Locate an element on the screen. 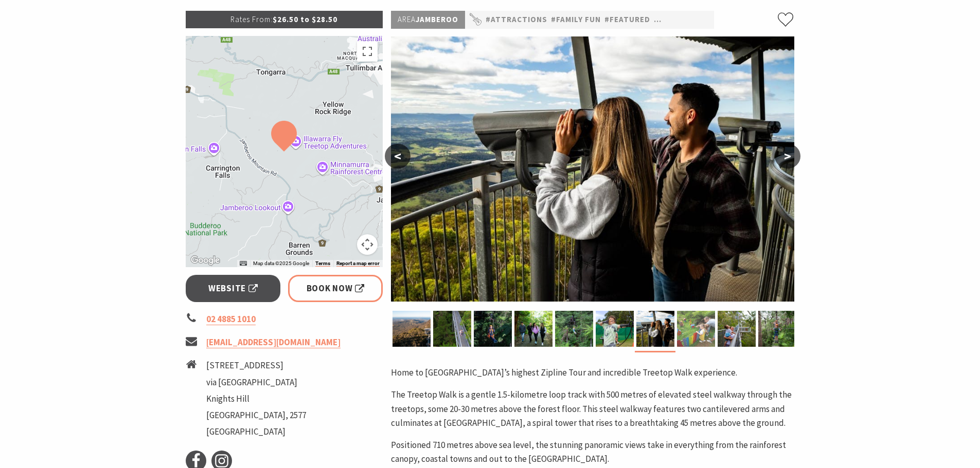 The image size is (980, 468). a: Terms (opens in new tab) is located at coordinates (322, 264).